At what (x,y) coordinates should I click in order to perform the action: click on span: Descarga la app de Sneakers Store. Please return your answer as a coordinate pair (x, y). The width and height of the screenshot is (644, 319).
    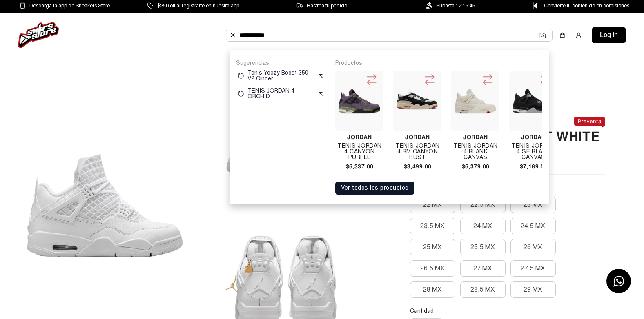
    Looking at the image, I should click on (70, 6).